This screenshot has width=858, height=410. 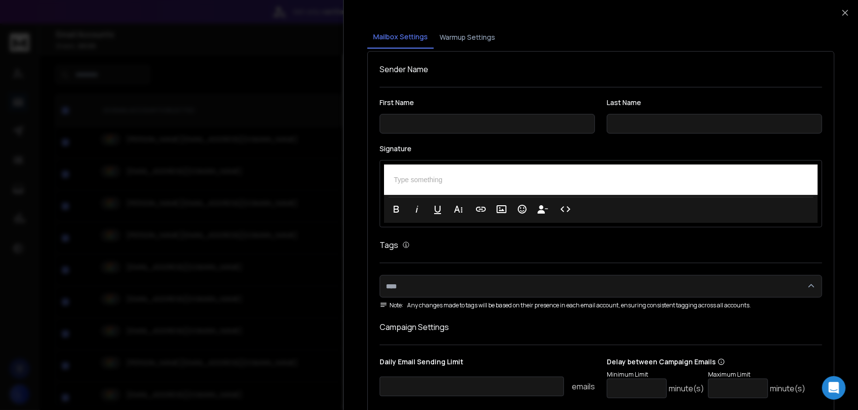 What do you see at coordinates (565, 209) in the screenshot?
I see `button: Code View` at bounding box center [565, 209].